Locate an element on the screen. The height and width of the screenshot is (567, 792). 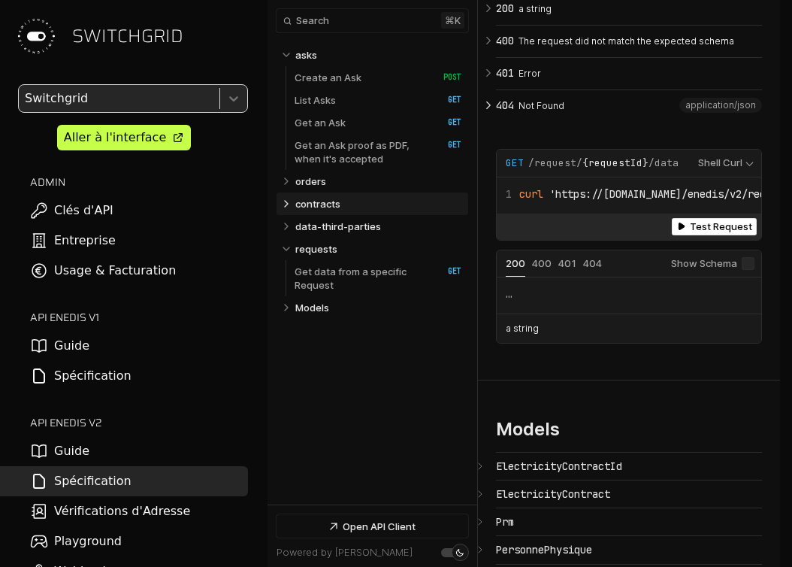
div: Set light mode is located at coordinates (460, 552).